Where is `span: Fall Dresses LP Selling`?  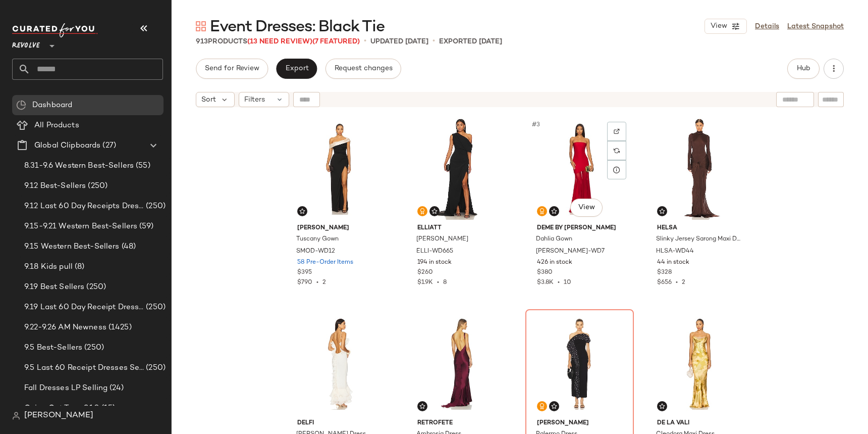
span: Fall Dresses LP Selling is located at coordinates (66, 388).